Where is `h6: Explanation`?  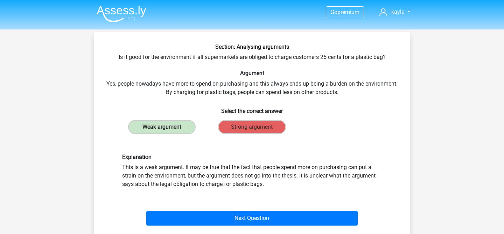
h6: Explanation is located at coordinates (252, 157).